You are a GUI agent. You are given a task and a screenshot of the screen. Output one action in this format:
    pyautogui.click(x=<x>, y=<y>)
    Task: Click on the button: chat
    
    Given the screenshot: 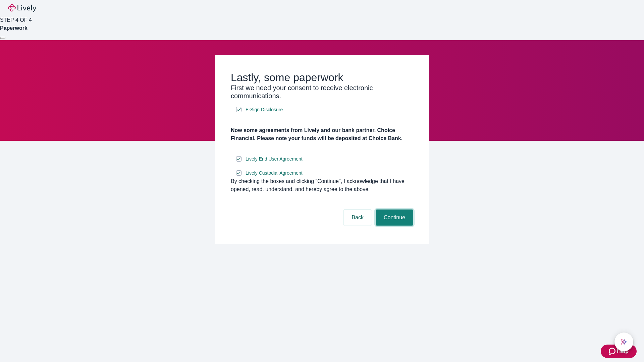 What is the action you would take?
    pyautogui.click(x=624, y=342)
    